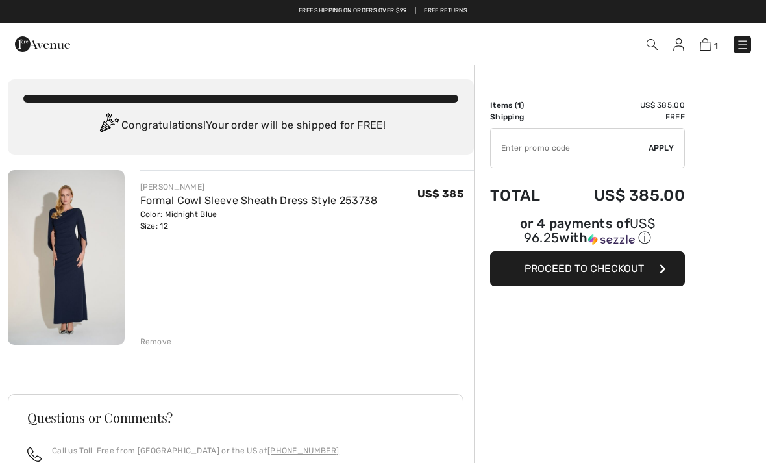  I want to click on div: or 4 payments of with, so click(587, 232).